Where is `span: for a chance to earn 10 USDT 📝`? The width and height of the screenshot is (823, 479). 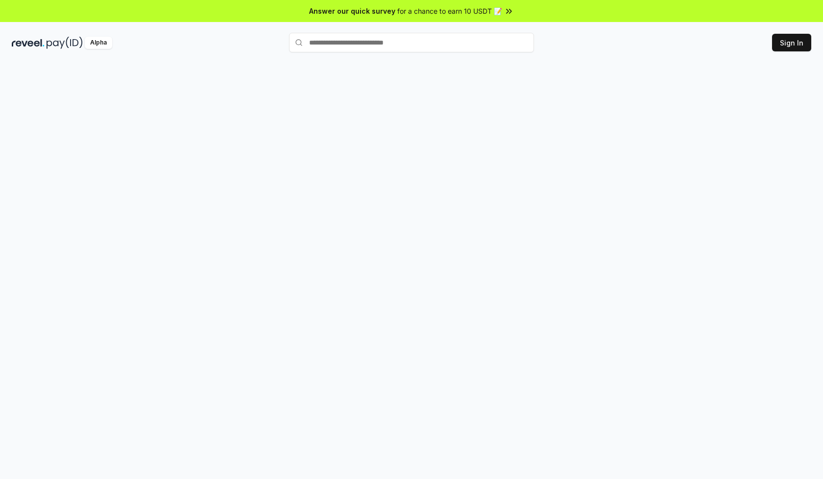 span: for a chance to earn 10 USDT 📝 is located at coordinates (450, 11).